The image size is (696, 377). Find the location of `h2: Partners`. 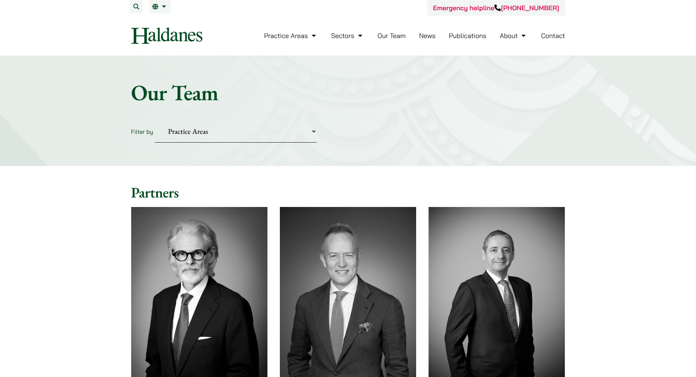

h2: Partners is located at coordinates (348, 192).